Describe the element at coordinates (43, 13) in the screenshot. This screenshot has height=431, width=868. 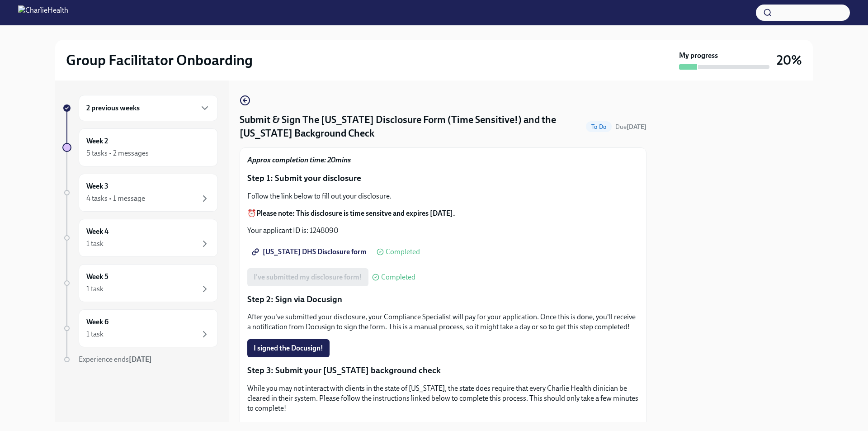
I see `img: CharlieHealth` at that location.